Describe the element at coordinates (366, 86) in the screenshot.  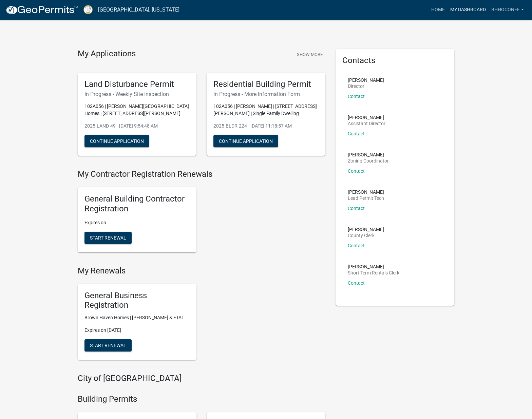
I see `p: Director` at that location.